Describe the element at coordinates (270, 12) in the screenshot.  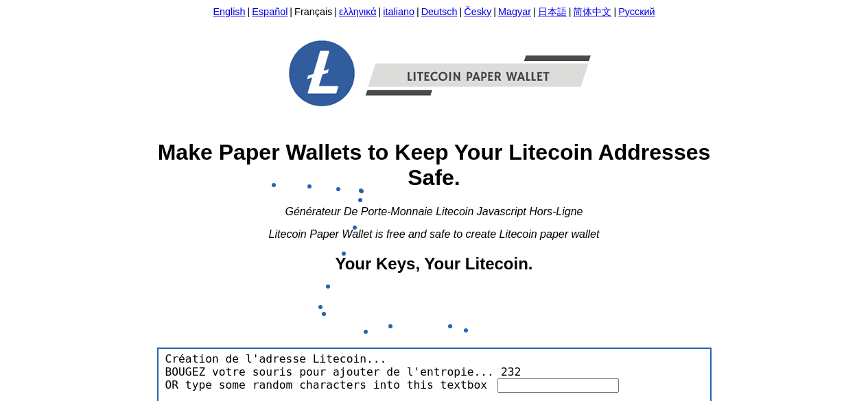
I see `a: Español` at that location.